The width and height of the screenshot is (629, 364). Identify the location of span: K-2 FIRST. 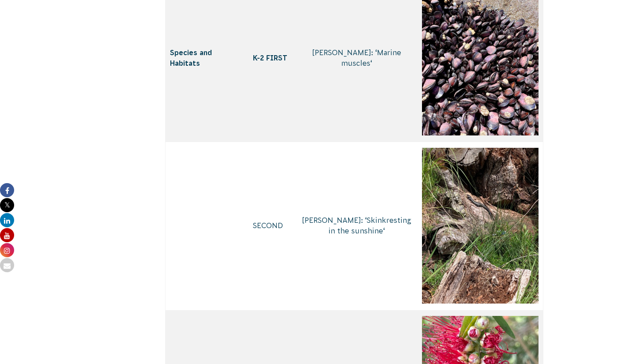
(270, 58).